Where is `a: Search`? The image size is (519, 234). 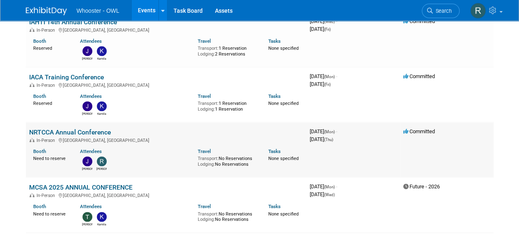 a: Search is located at coordinates (441, 11).